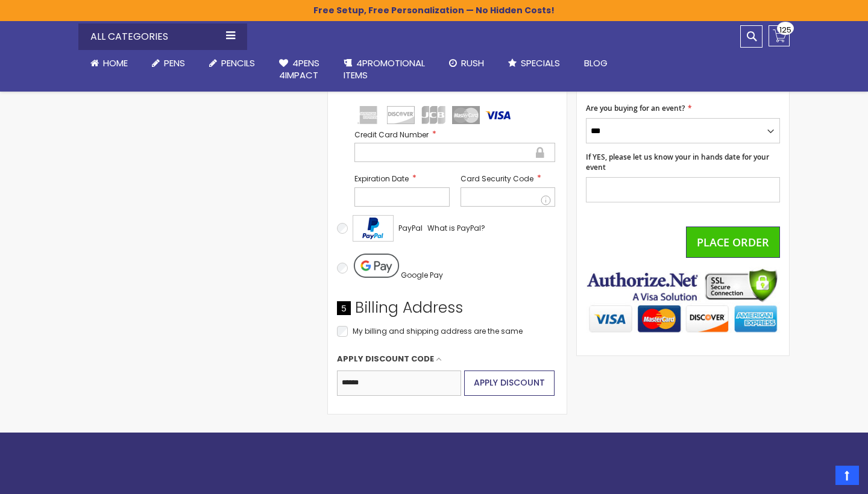 The width and height of the screenshot is (868, 494). What do you see at coordinates (373, 228) in the screenshot?
I see `img: Acceptance Mark` at bounding box center [373, 228].